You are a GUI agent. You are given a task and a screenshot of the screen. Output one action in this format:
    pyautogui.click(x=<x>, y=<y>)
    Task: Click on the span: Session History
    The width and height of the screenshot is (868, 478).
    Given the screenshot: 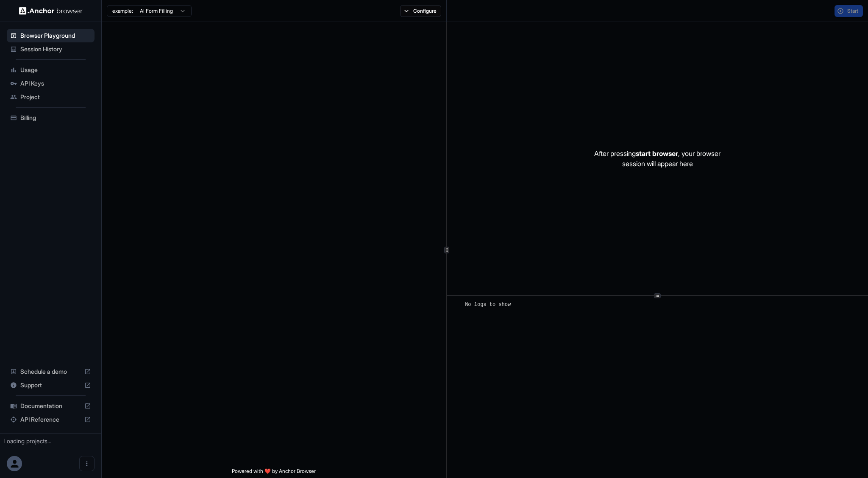 What is the action you would take?
    pyautogui.click(x=55, y=49)
    